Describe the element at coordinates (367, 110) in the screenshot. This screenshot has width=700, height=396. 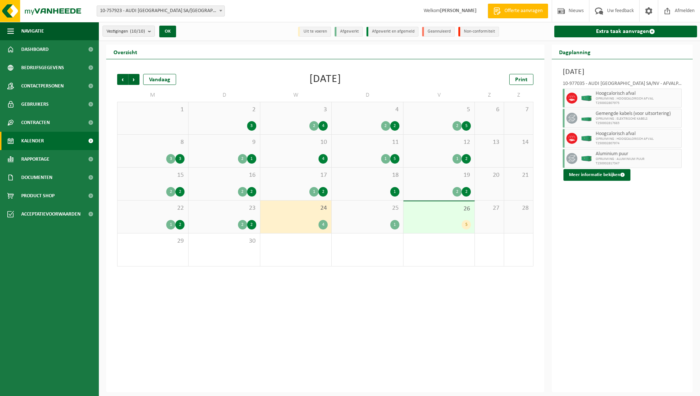
I see `span: 4` at that location.